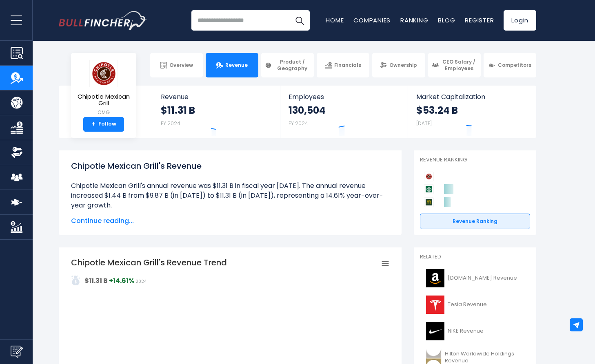 The image size is (595, 364). Describe the element at coordinates (292, 65) in the screenshot. I see `span: Product / Geography` at that location.